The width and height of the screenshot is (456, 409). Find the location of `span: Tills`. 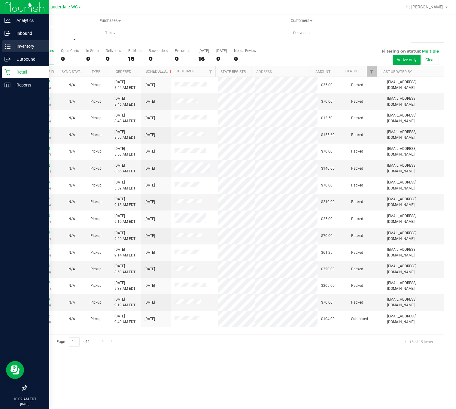

span: Tills is located at coordinates (110, 33).